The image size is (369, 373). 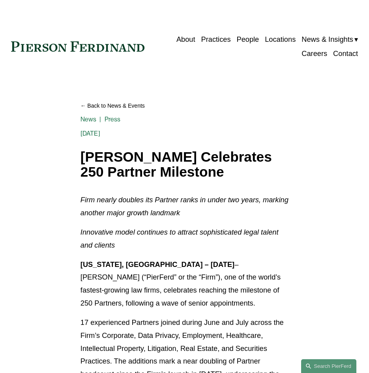 What do you see at coordinates (329, 366) in the screenshot?
I see `a: Search this site` at bounding box center [329, 366].